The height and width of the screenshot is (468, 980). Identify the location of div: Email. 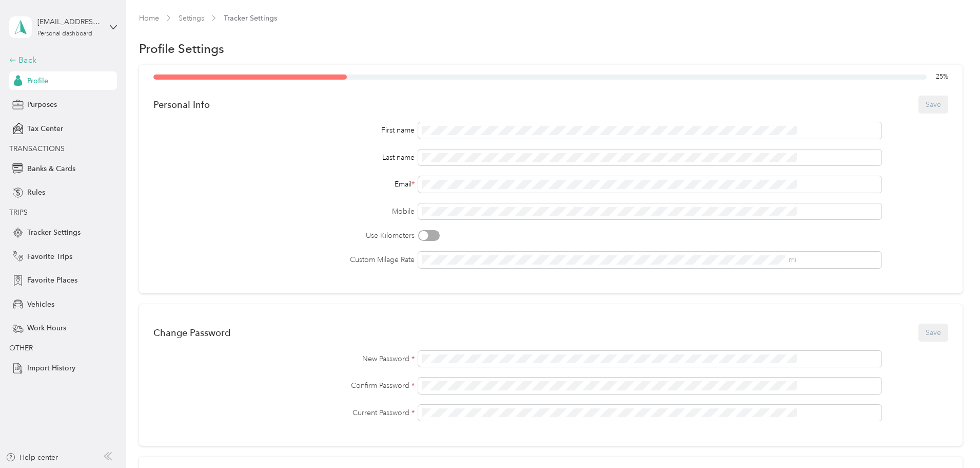
(284, 183).